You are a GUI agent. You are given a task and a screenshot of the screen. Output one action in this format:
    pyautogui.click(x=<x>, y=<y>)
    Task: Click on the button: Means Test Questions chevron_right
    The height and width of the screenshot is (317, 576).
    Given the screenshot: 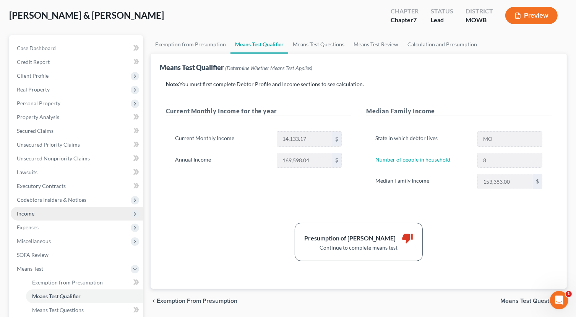 What is the action you would take?
    pyautogui.click(x=534, y=300)
    